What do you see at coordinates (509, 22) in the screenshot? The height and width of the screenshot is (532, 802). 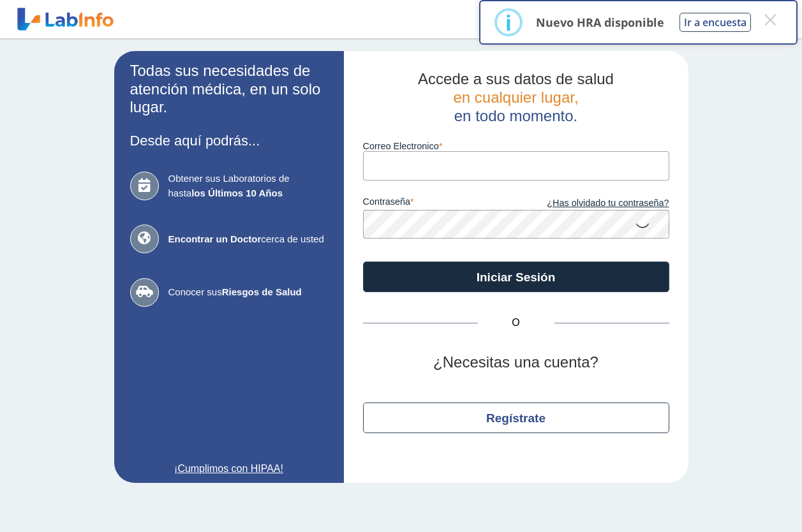 I see `div: i` at bounding box center [509, 22].